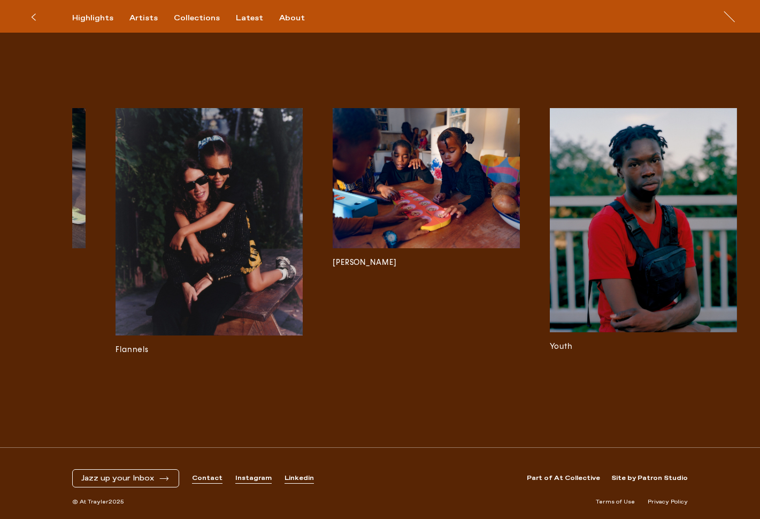 Image resolution: width=760 pixels, height=519 pixels. I want to click on div: Highlights, so click(93, 18).